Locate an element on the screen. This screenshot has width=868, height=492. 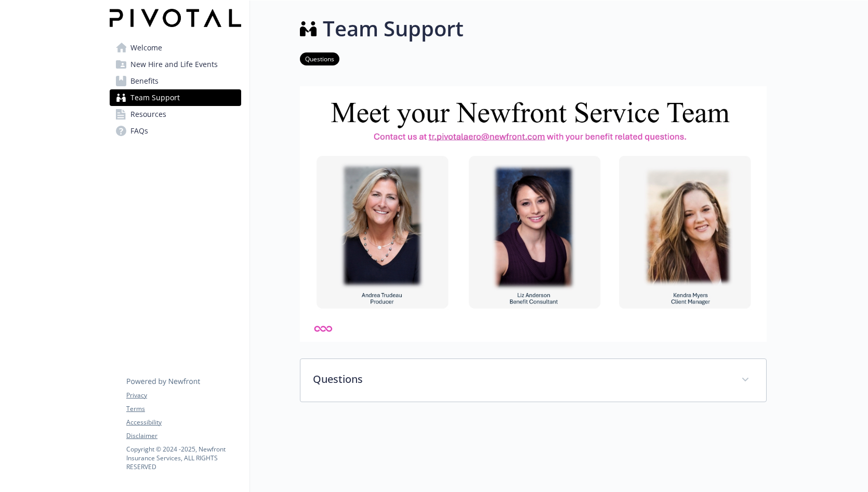
a: Privacy is located at coordinates (183, 396).